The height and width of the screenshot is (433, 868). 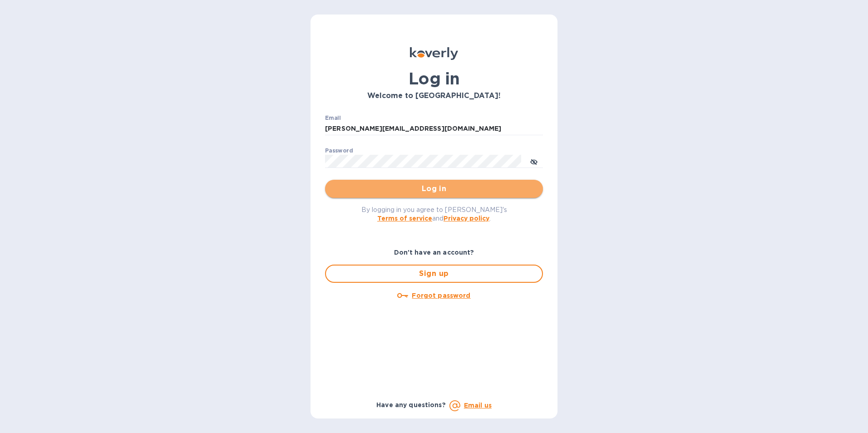 What do you see at coordinates (478, 405) in the screenshot?
I see `b: Email us` at bounding box center [478, 405].